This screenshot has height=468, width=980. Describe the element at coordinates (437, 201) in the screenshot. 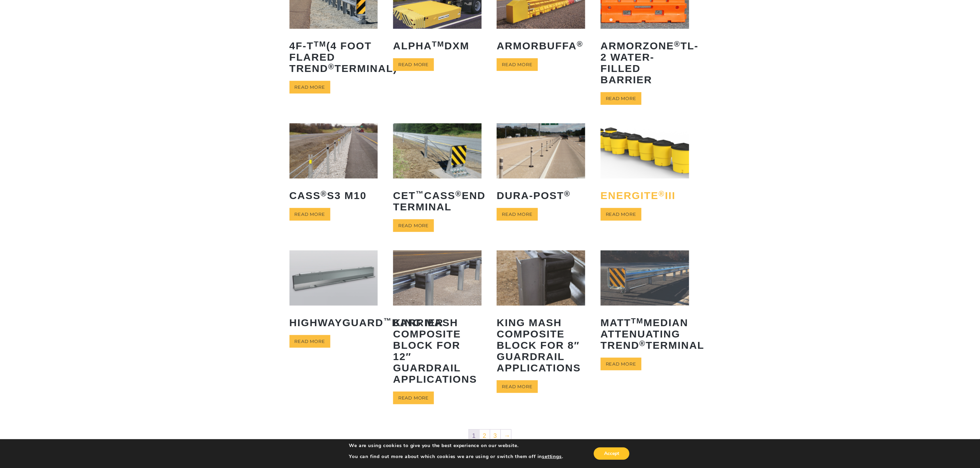

I see `h2: CET CASS End Terminal` at that location.